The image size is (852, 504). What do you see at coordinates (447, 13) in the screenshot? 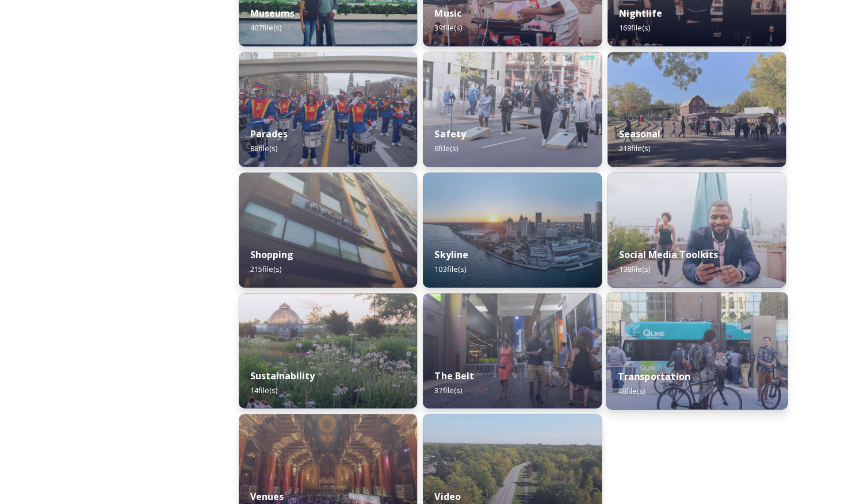
I see `strong: Music` at bounding box center [447, 13].